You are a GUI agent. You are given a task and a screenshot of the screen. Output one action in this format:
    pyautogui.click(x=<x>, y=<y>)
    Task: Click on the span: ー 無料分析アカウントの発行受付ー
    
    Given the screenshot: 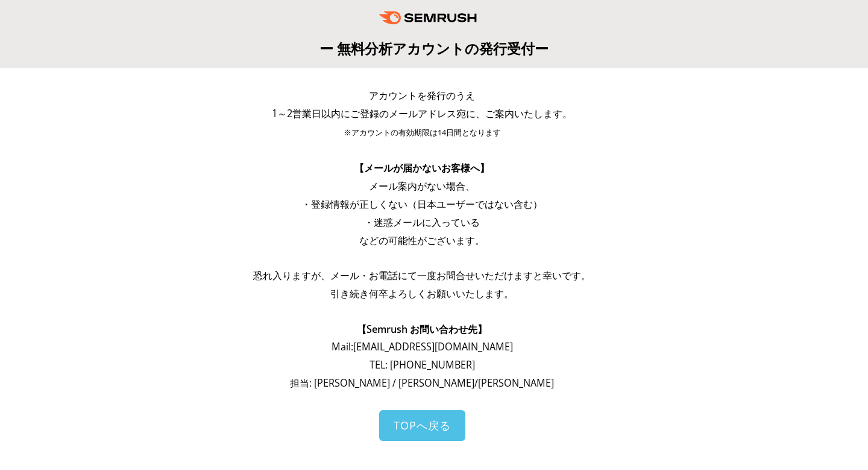 What is the action you would take?
    pyautogui.click(x=434, y=48)
    